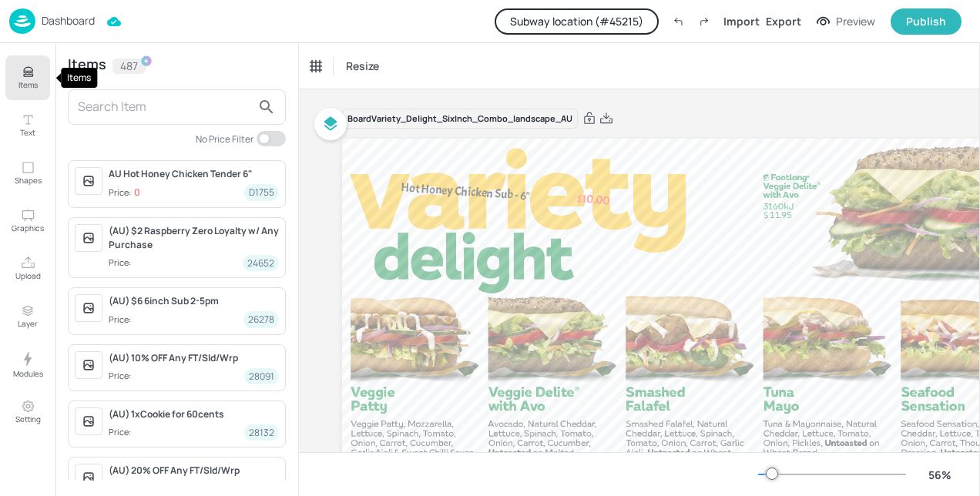 This screenshot has height=496, width=980. I want to click on div: Preview, so click(855, 22).